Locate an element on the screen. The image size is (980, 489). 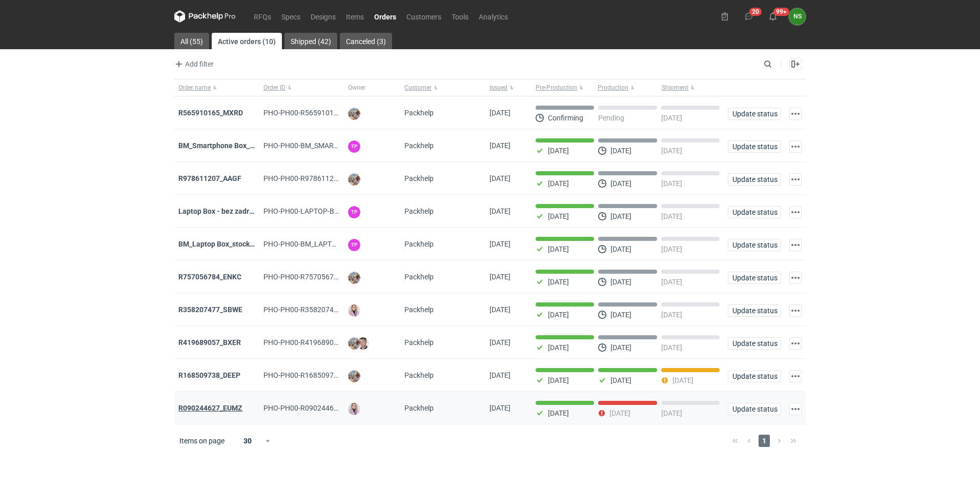
span: Owner is located at coordinates (357, 87).